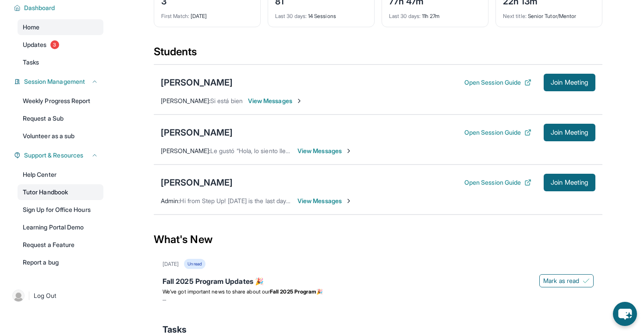 The image size is (644, 333). What do you see at coordinates (55, 45) in the screenshot?
I see `span: 3` at bounding box center [55, 45].